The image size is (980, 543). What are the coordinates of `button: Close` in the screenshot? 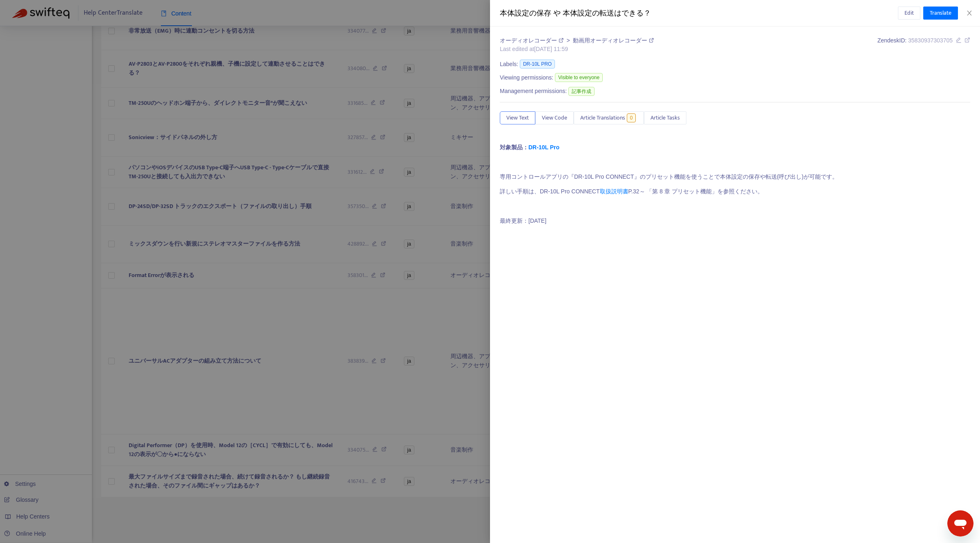 It's located at (969, 13).